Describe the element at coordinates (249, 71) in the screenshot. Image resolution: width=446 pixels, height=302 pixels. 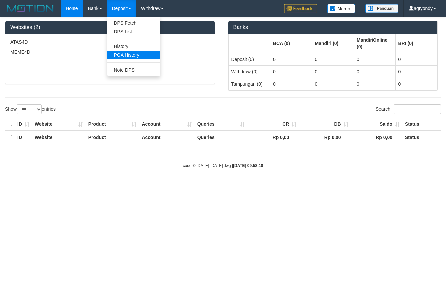
I see `td: Withdraw (0)` at that location.